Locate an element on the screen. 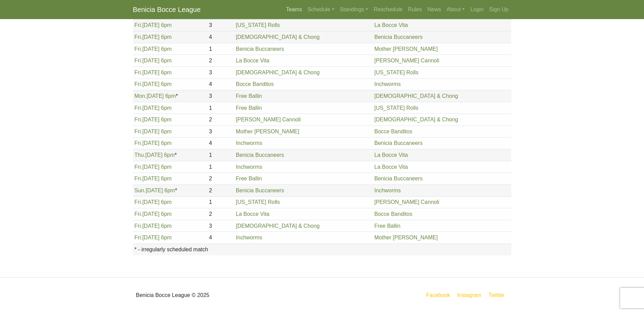  div: Benicia Bocce League © 2025 is located at coordinates (225, 296).